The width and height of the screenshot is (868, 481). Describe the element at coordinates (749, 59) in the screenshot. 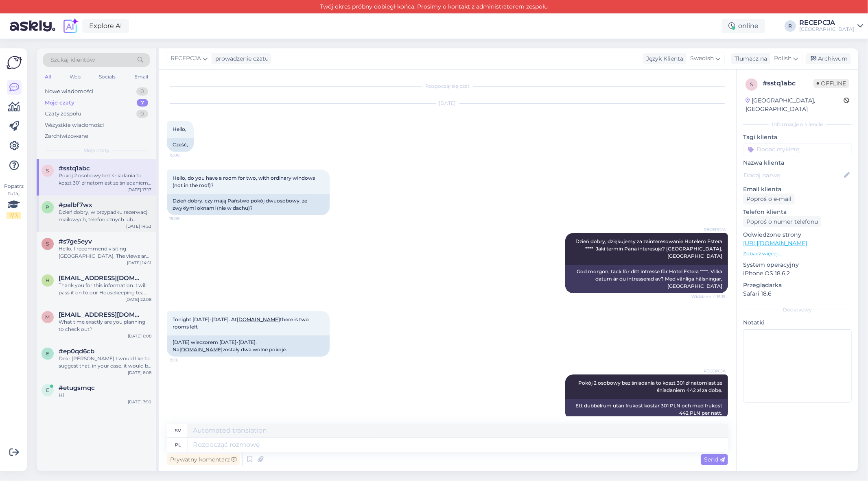

I see `div: Tłumacz na` at that location.